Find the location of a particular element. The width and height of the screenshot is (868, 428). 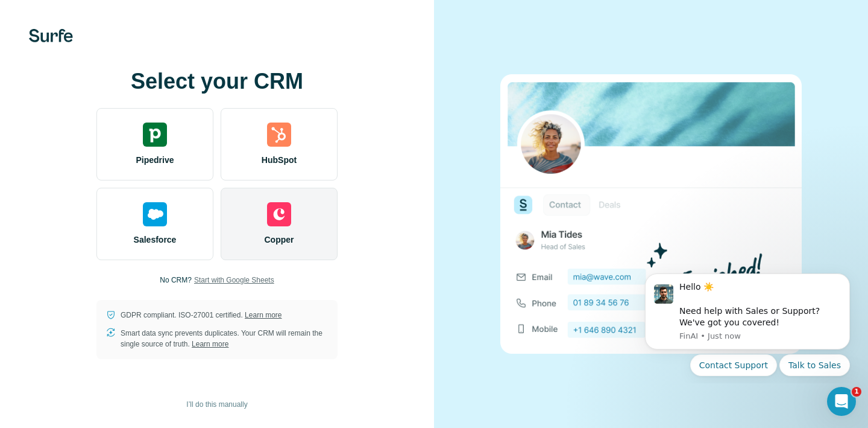

button: Start with Google Sheets is located at coordinates (234, 280).